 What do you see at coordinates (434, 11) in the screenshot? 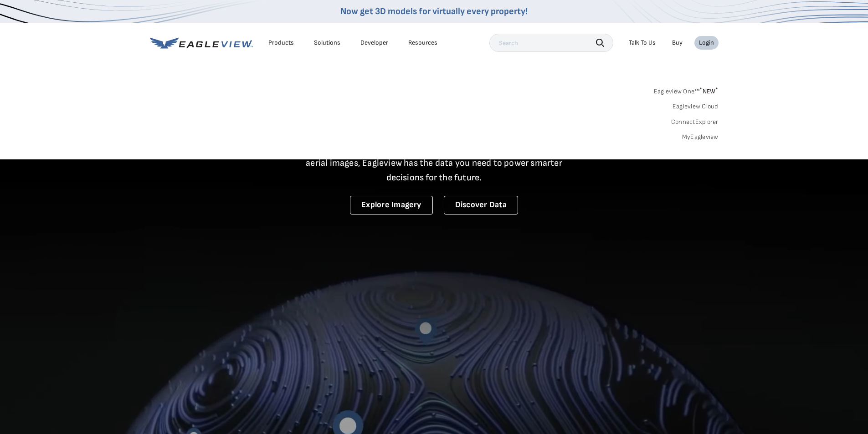
I see `a: Now get 3D models for virtually every property!` at bounding box center [434, 11].